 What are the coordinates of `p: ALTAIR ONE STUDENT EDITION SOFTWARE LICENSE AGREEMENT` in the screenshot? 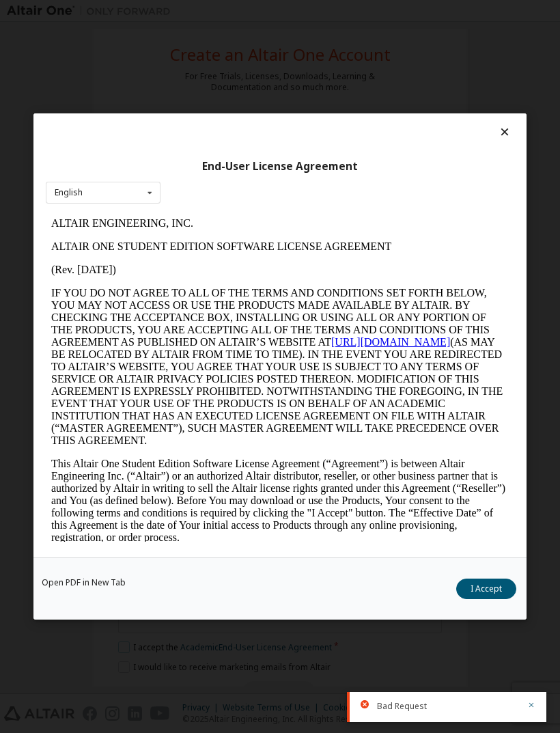 It's located at (234, 35).